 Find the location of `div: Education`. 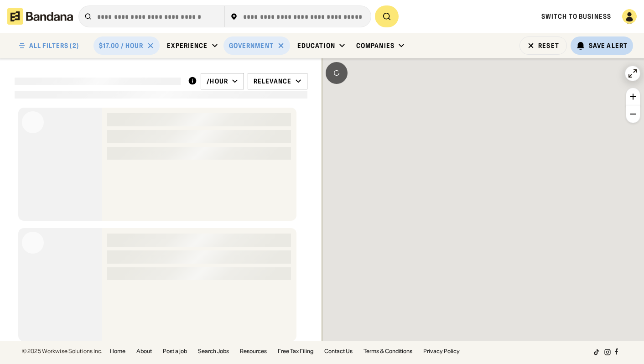

div: Education is located at coordinates (316, 46).